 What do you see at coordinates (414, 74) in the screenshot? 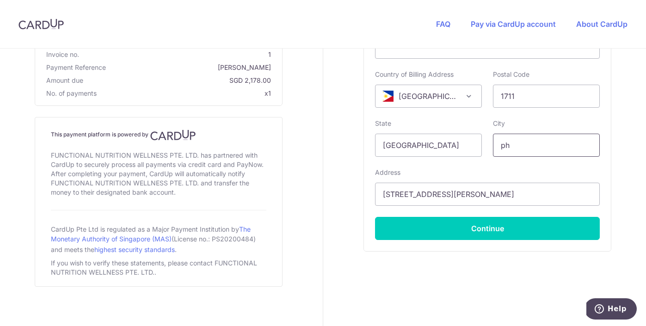
I see `label: Country of Billing Address` at bounding box center [414, 74].